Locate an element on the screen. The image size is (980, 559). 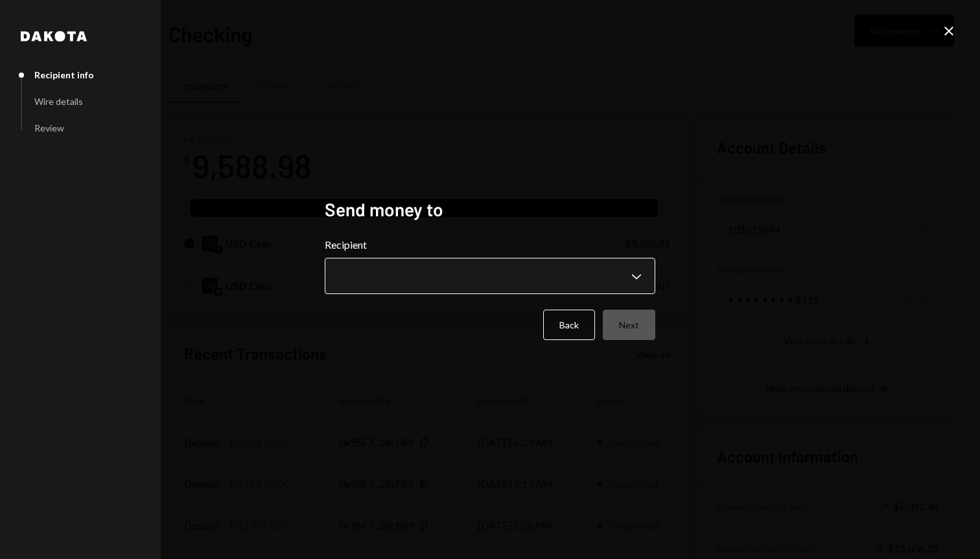
button: Recipient is located at coordinates (490, 276).